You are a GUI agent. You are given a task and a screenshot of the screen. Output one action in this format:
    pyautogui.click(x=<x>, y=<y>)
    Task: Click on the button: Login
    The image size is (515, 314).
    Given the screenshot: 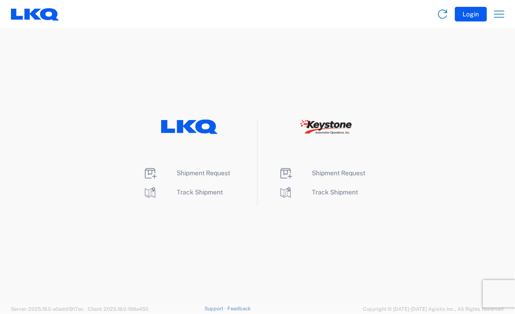 What is the action you would take?
    pyautogui.click(x=471, y=14)
    